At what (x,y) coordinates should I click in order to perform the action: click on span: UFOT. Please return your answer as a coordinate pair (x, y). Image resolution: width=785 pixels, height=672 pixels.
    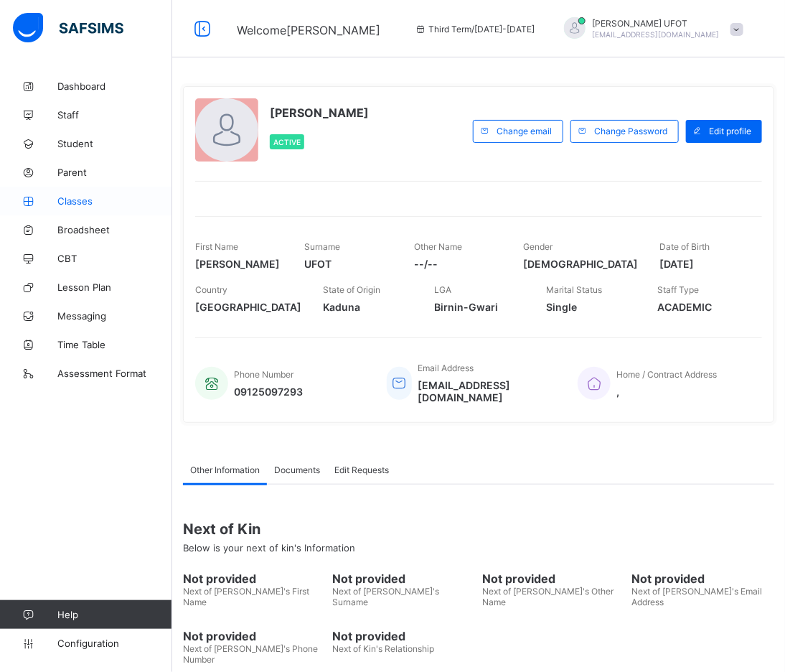
    Looking at the image, I should click on (349, 264).